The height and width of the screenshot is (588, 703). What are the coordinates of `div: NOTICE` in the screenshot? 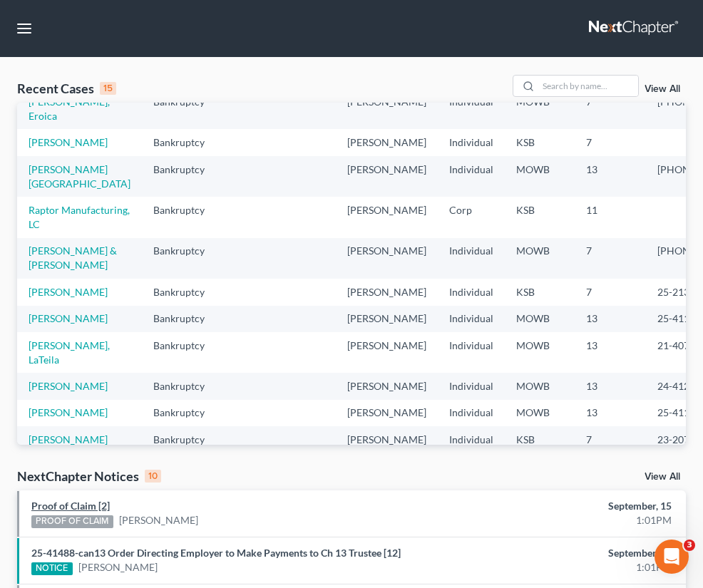 It's located at (52, 569).